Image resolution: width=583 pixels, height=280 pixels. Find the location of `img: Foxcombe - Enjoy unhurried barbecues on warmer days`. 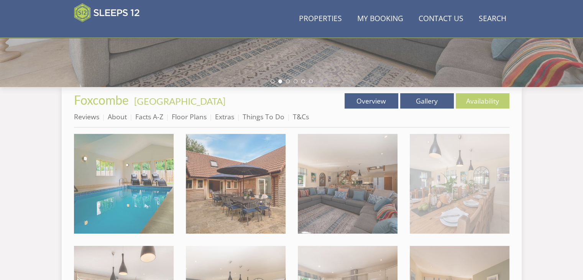

img: Foxcombe - Enjoy unhurried barbecues on warmer days is located at coordinates (236, 184).